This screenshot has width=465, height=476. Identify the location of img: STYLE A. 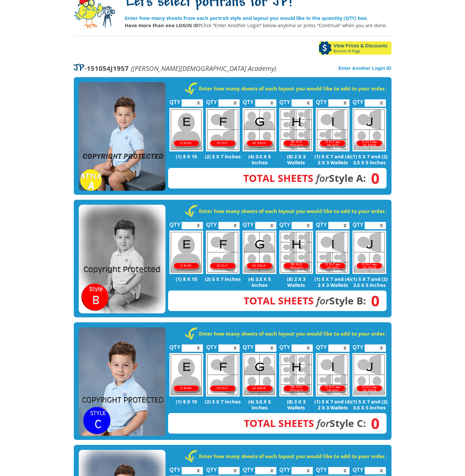
(122, 136).